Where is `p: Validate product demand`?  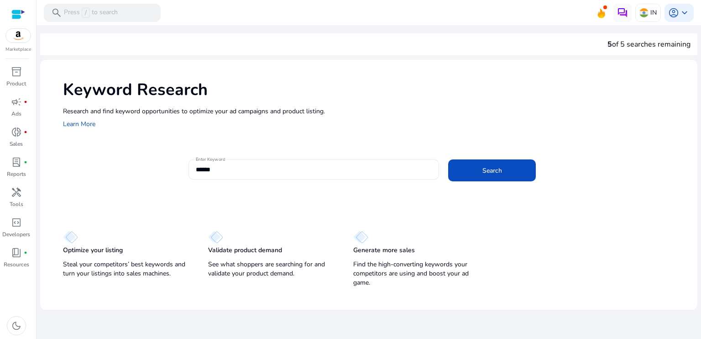 p: Validate product demand is located at coordinates (245, 250).